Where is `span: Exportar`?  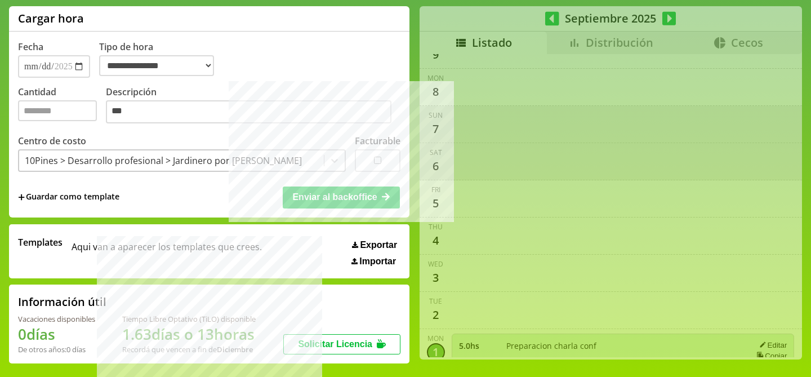 span: Exportar is located at coordinates (378, 245).